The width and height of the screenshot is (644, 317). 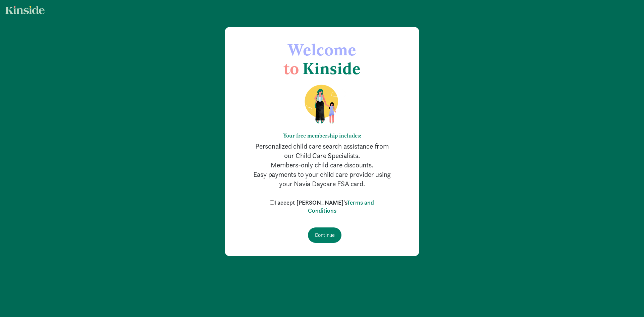 I want to click on span: Kinside, so click(x=331, y=68).